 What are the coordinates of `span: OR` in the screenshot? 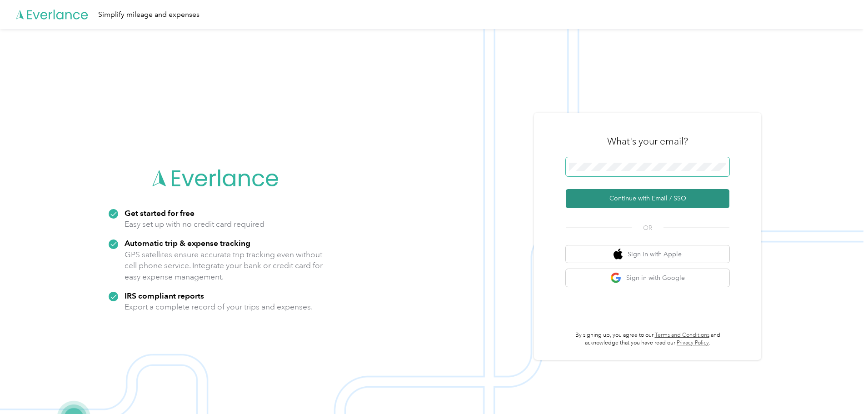 It's located at (647, 228).